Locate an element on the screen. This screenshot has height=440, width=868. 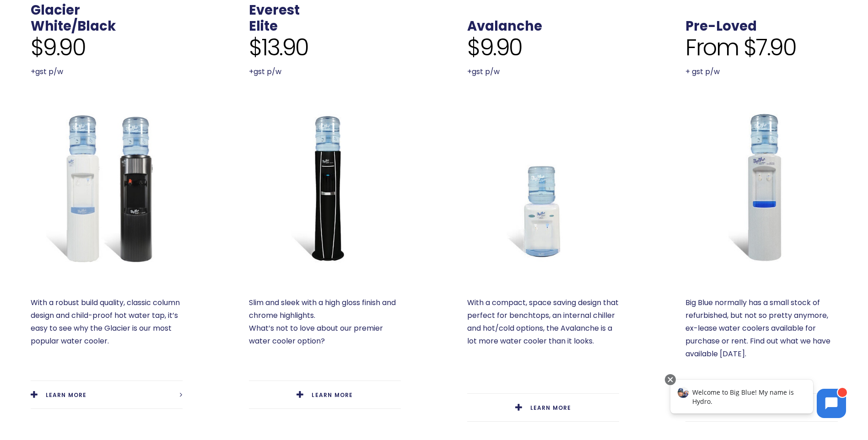
span: Welcome to Big Blue! My name is Hydro. is located at coordinates (82, 24).